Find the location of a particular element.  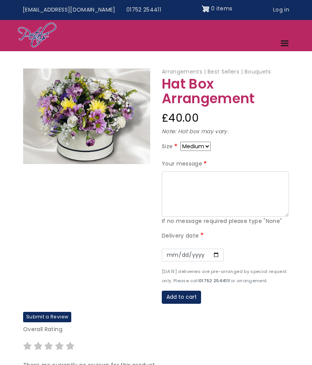

img: Home is located at coordinates (37, 35).